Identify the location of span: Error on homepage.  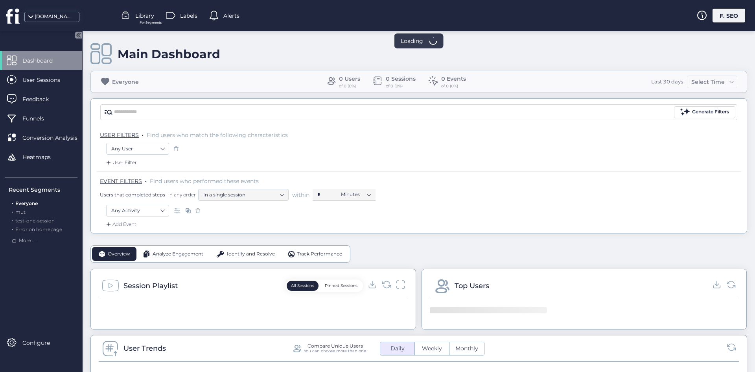
(39, 229).